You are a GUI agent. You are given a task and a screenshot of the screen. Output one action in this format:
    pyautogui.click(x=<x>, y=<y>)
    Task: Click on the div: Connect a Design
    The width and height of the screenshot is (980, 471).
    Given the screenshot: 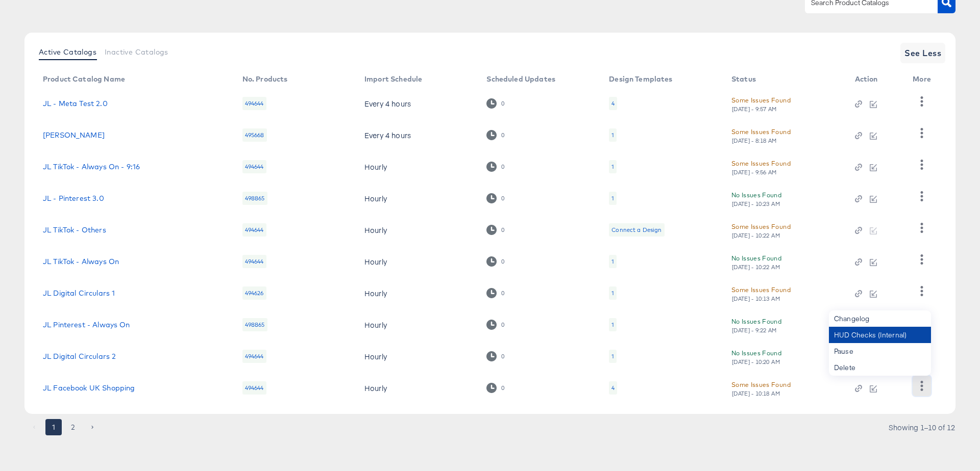 What is the action you would take?
    pyautogui.click(x=636, y=230)
    